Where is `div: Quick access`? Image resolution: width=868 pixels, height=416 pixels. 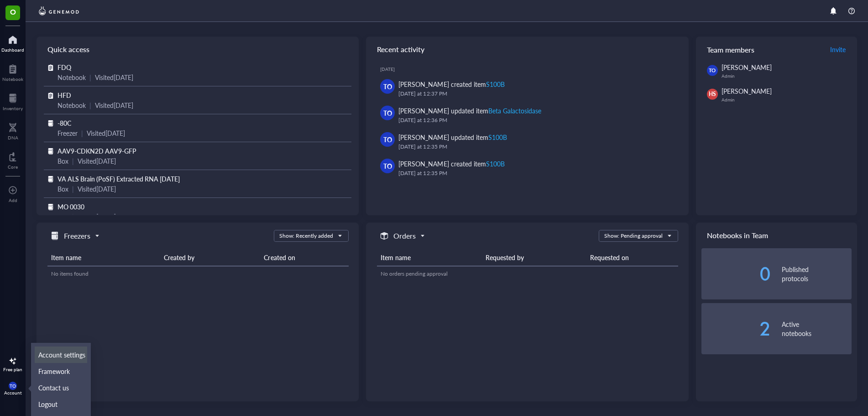
div: Quick access is located at coordinates (198, 49).